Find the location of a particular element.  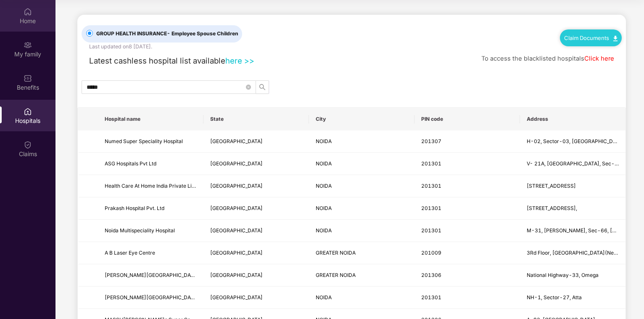

td: Vinayak Hospital is located at coordinates (151, 298).